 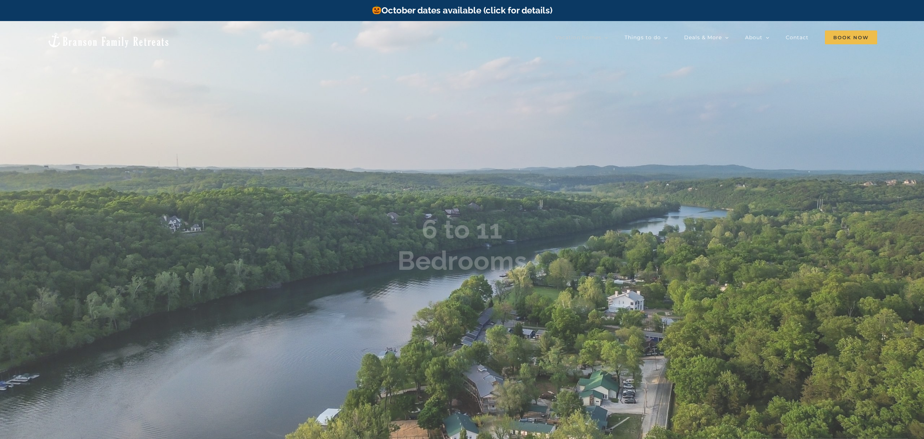 I want to click on span: Things to do, so click(x=643, y=37).